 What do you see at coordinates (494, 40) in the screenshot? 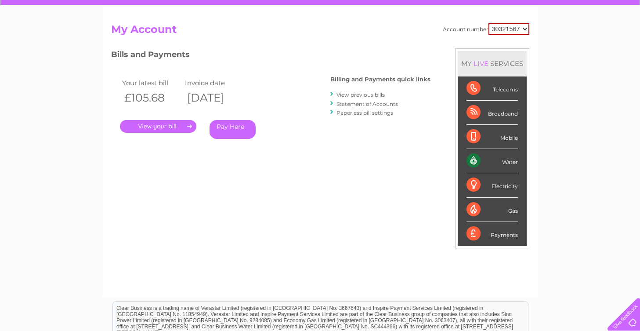
I see `a: Water` at bounding box center [494, 40].